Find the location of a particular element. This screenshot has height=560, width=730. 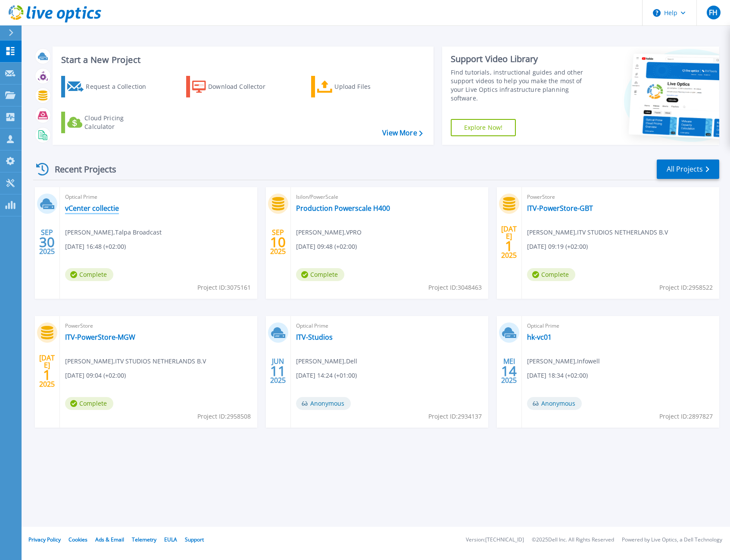

span: 11 is located at coordinates (278, 371).